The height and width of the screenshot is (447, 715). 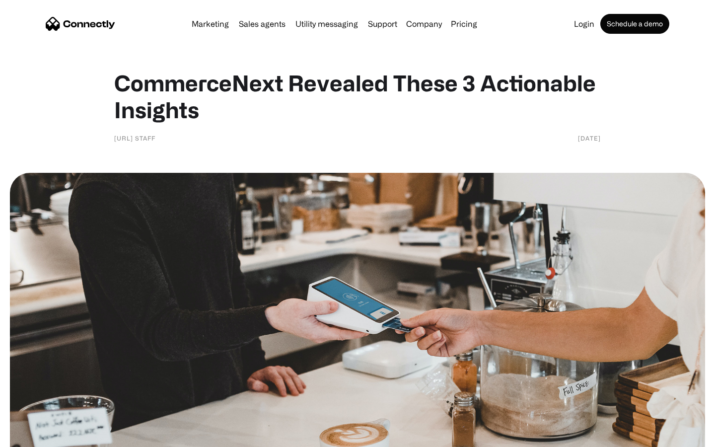 I want to click on a: Marketing, so click(x=210, y=24).